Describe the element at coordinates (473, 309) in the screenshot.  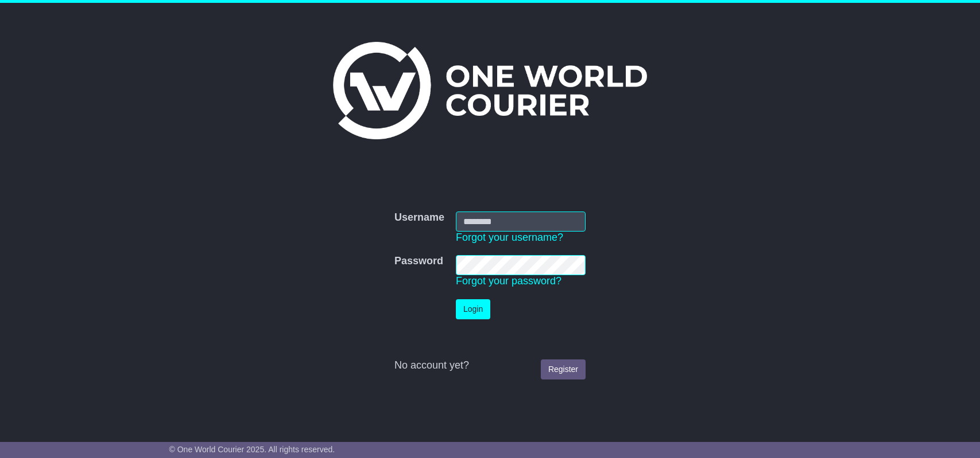
I see `button: Login` at that location.